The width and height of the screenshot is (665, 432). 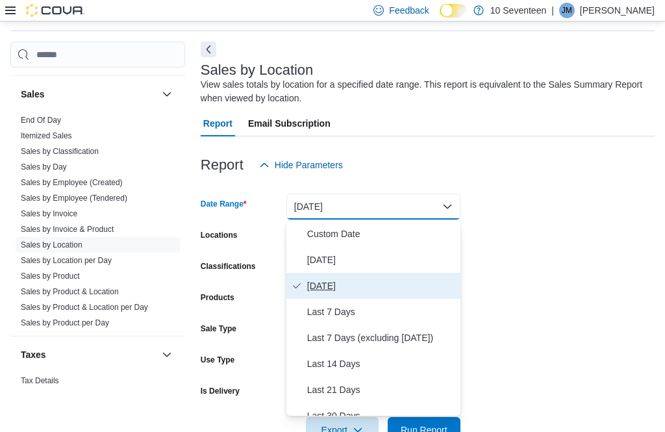 What do you see at coordinates (84, 307) in the screenshot?
I see `a: Sales by Product & Location per Day` at bounding box center [84, 307].